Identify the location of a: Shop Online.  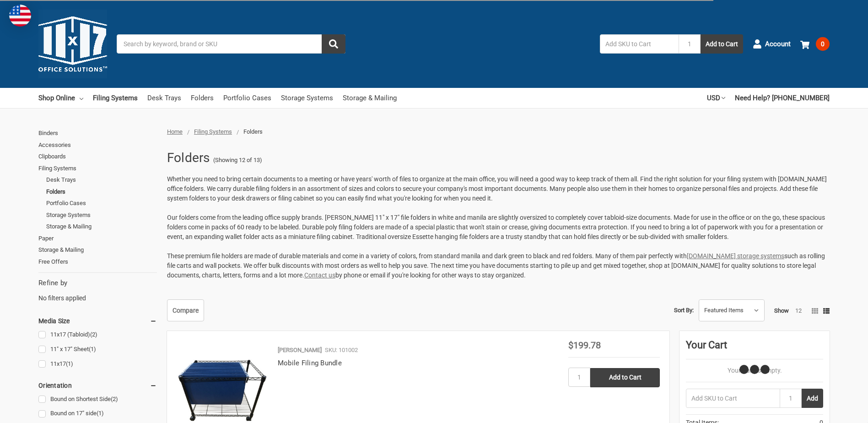
(61, 98).